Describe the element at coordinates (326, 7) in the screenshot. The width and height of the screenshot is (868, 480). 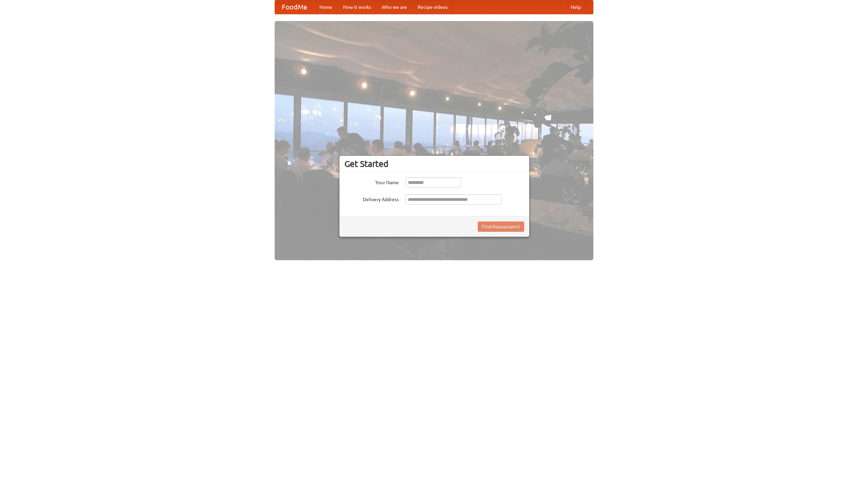
I see `a: Home` at that location.